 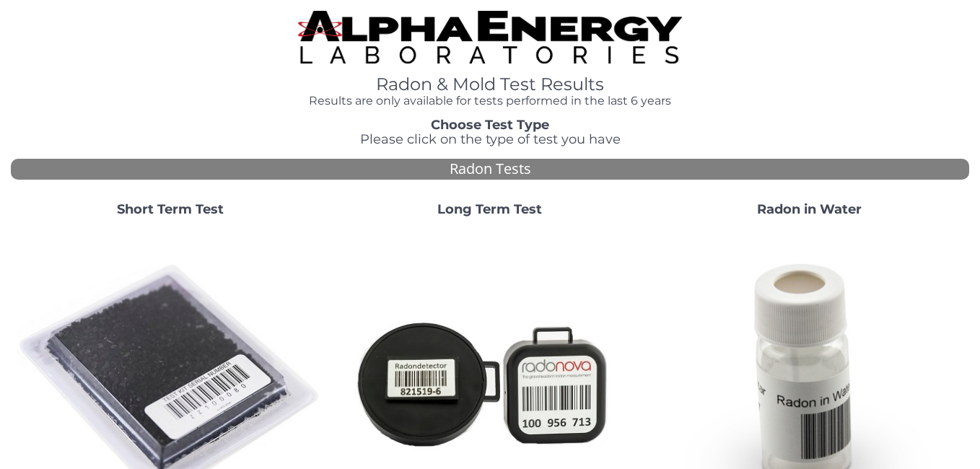 What do you see at coordinates (809, 209) in the screenshot?
I see `strong: Radon in Water` at bounding box center [809, 209].